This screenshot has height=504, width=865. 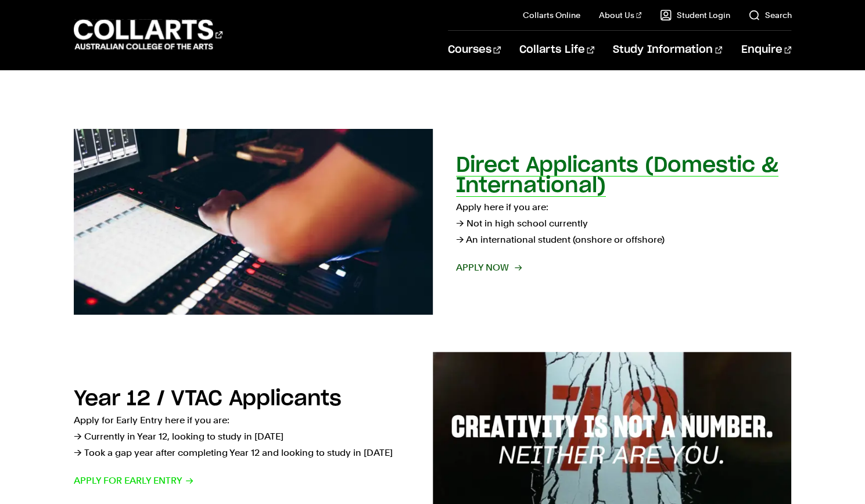 What do you see at coordinates (557, 50) in the screenshot?
I see `a: Collarts Life` at bounding box center [557, 50].